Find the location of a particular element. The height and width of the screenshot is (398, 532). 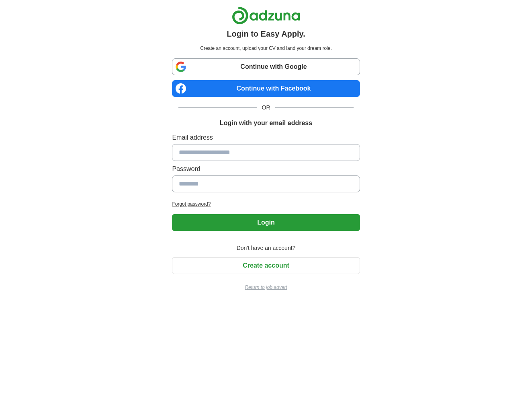

a: Create account is located at coordinates (266, 265).